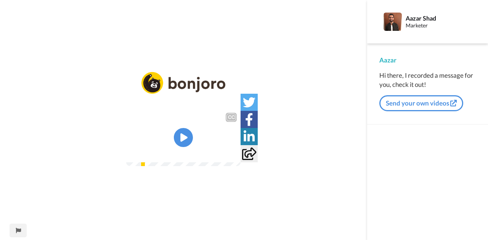 This screenshot has width=488, height=240. Describe the element at coordinates (392, 22) in the screenshot. I see `img: Profile Image` at that location.